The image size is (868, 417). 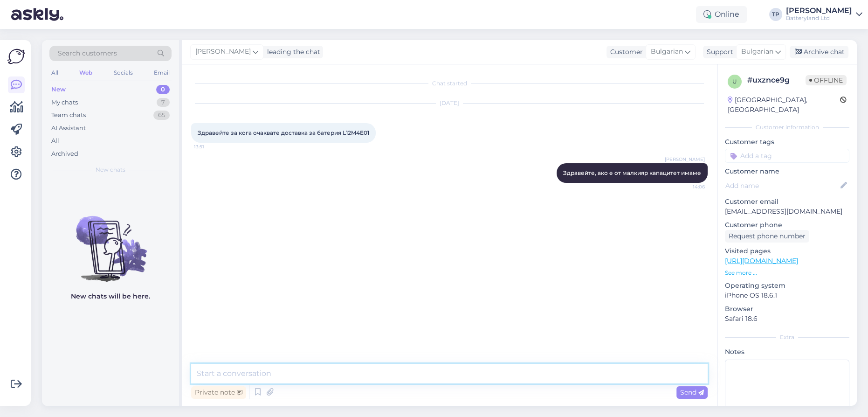 What do you see at coordinates (718, 52) in the screenshot?
I see `div: Support` at bounding box center [718, 52].